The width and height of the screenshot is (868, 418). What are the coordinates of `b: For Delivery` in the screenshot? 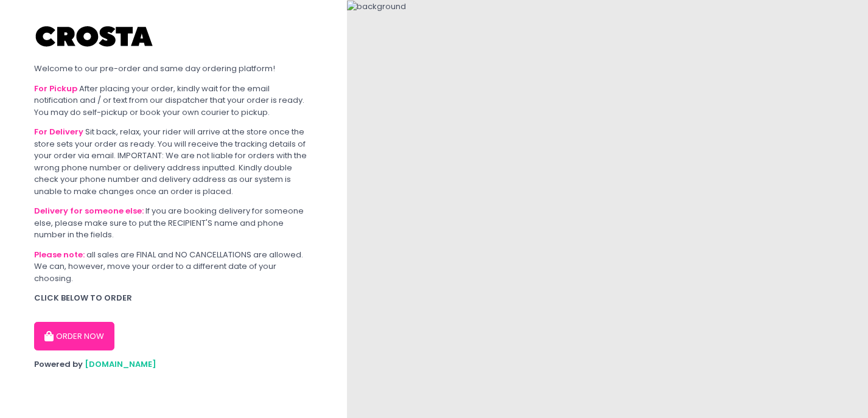 It's located at (59, 132).